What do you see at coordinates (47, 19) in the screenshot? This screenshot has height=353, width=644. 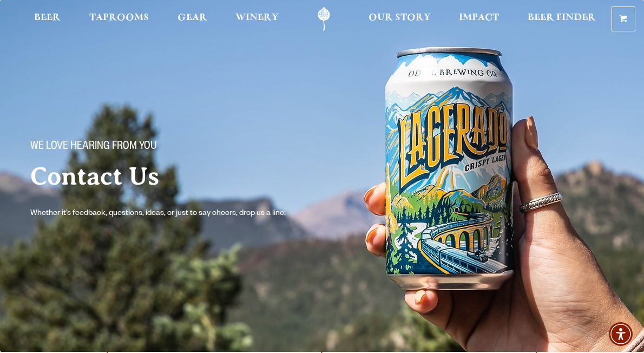 I see `a: Beer` at bounding box center [47, 19].